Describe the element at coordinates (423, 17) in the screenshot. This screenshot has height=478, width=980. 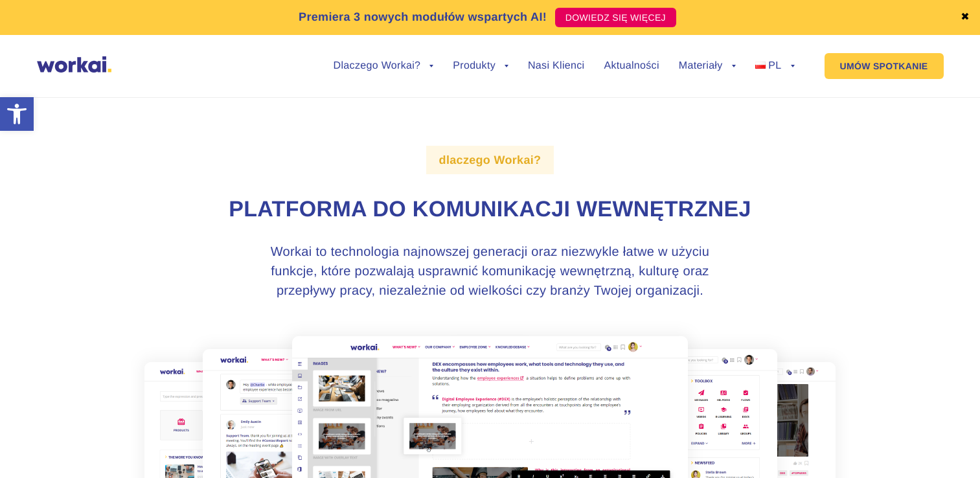
I see `p: Premiera 3 nowych modułów wspartych AI!` at that location.